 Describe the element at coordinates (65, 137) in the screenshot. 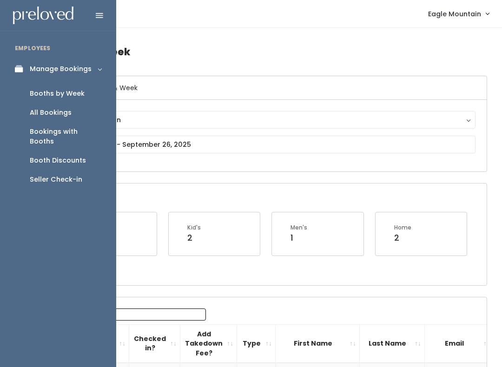

I see `div: Bookings with Booths` at that location.